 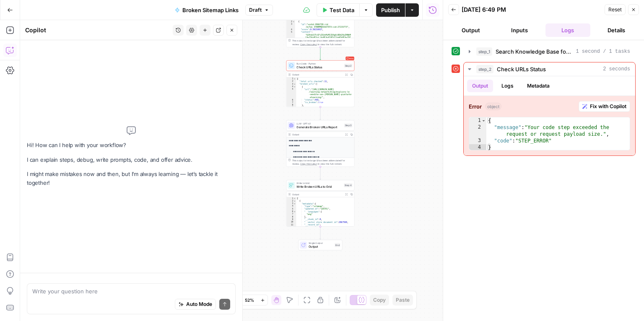 What do you see at coordinates (295, 87) in the screenshot?
I see `span: Toggle code folding, rows 4 through 8` at bounding box center [295, 87].